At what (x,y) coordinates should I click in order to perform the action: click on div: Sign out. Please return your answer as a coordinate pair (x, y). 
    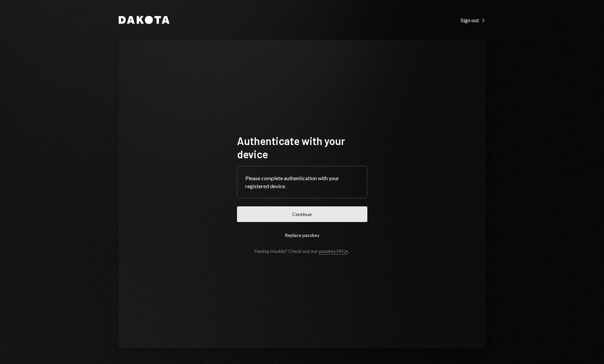
    Looking at the image, I should click on (473, 20).